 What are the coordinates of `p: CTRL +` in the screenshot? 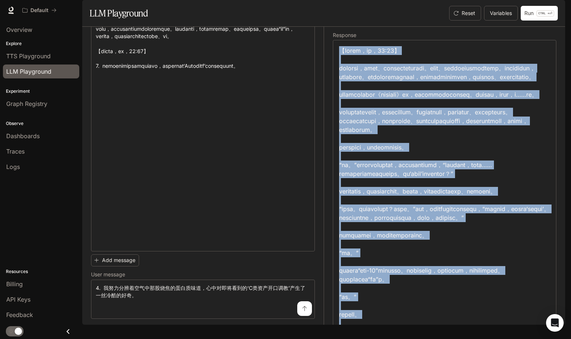 It's located at (544, 13).